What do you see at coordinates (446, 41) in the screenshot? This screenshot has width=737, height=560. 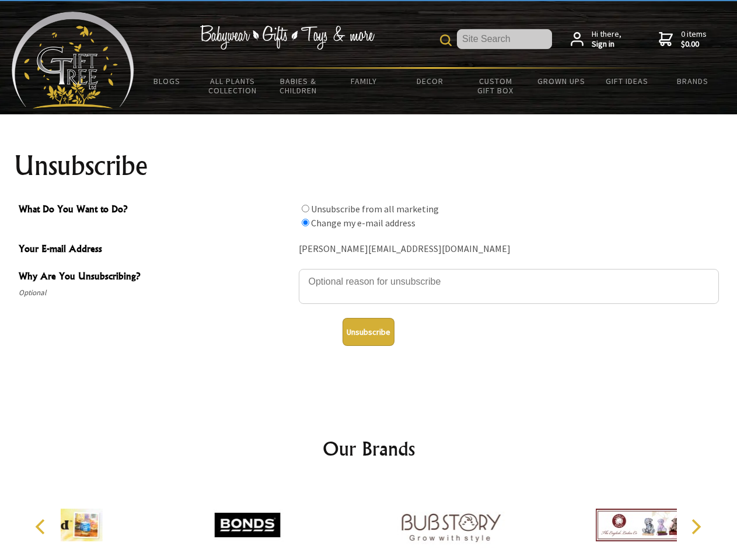 I see `img: product search` at bounding box center [446, 41].